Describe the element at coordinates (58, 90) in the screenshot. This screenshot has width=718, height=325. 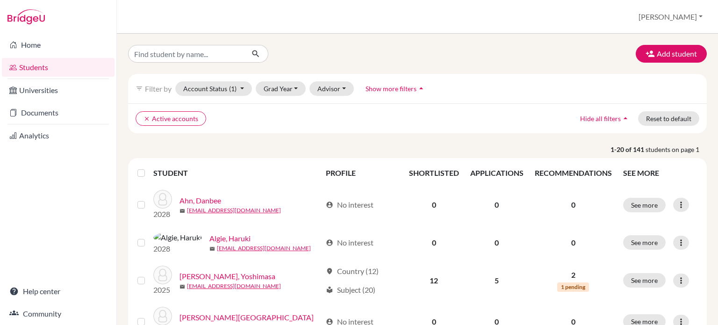
I see `a: Universities` at that location.